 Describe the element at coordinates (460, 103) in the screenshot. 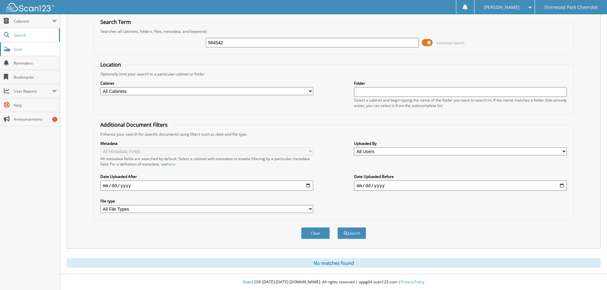

I see `div: Select a cabinet and begin typing the name of the folder you want to search in. If the name match...` at that location.